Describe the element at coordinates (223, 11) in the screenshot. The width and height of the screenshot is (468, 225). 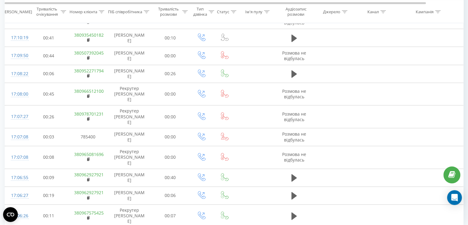
I see `div: Статус` at that location.